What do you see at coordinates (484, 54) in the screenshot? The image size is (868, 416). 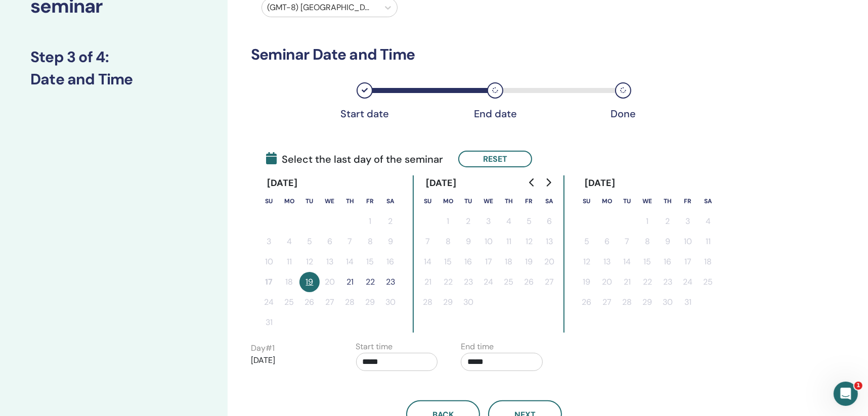 I see `h3: Seminar Date and Time` at bounding box center [484, 54].